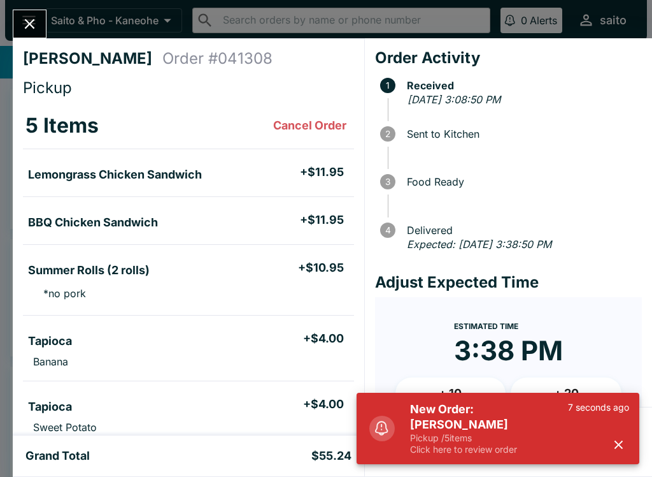 This screenshot has height=477, width=652. What do you see at coordinates (59, 293) in the screenshot?
I see `p: * no pork` at bounding box center [59, 293].